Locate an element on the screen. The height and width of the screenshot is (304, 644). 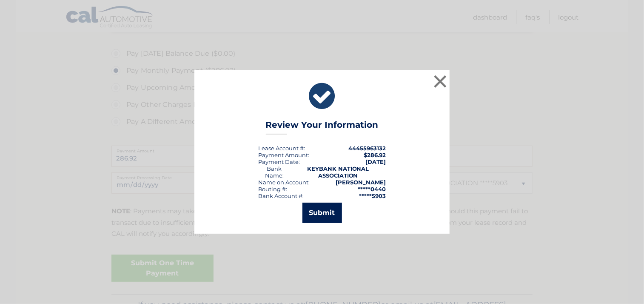
div: Routing #: is located at coordinates (273, 189).